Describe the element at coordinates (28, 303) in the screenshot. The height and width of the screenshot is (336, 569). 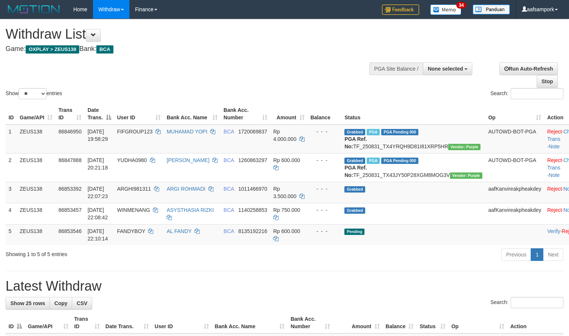
I see `span: Show 25 rows` at that location.